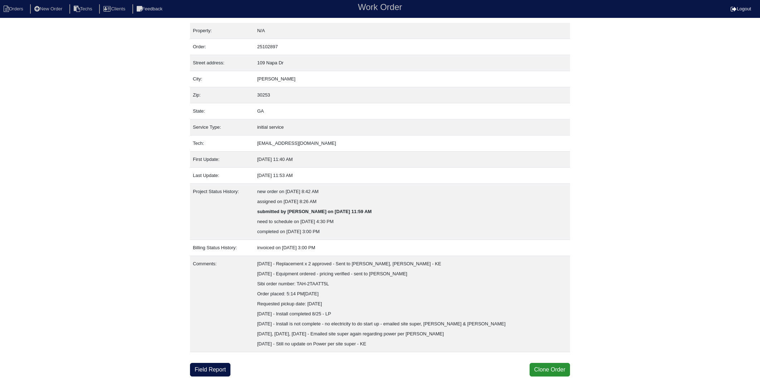 This screenshot has width=760, height=379. Describe the element at coordinates (150, 9) in the screenshot. I see `li: Feedback` at that location.